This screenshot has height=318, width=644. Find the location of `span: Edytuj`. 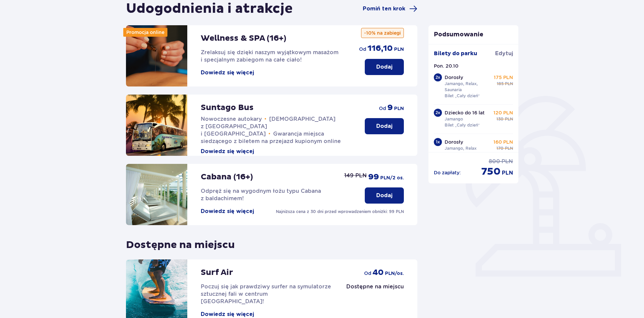

span: Edytuj is located at coordinates (504, 53).